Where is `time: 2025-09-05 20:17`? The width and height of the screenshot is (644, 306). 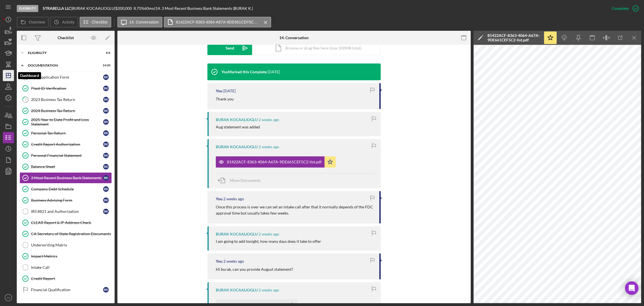
time: 2025-09-05 20:17 is located at coordinates (234, 261).